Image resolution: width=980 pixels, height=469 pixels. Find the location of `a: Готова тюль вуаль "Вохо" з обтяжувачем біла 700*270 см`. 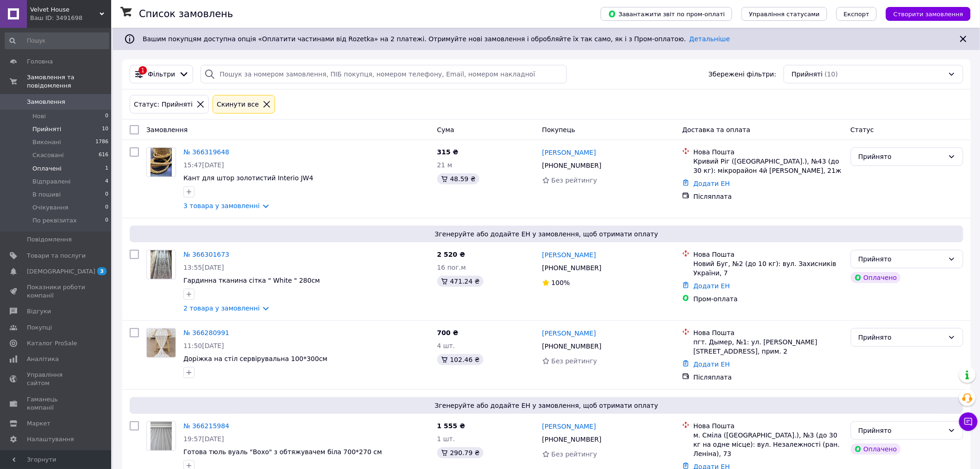

a: Готова тюль вуаль "Вохо" з обтяжувачем біла 700*270 см is located at coordinates (283, 452).